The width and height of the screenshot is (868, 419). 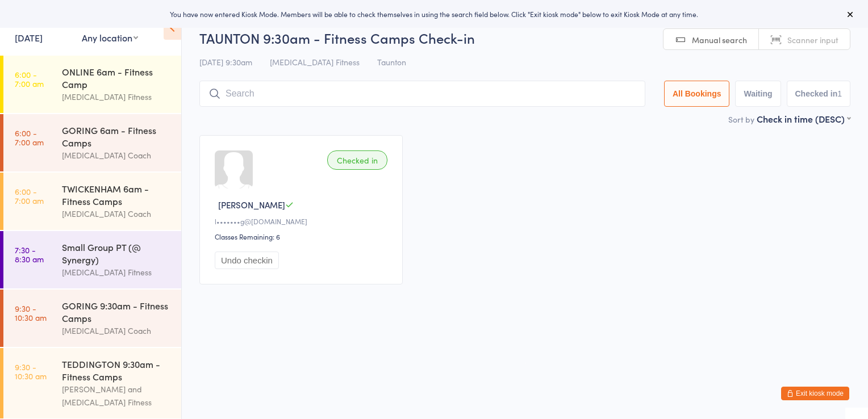 What do you see at coordinates (815, 393) in the screenshot?
I see `button: Exit kiosk mode` at bounding box center [815, 393].